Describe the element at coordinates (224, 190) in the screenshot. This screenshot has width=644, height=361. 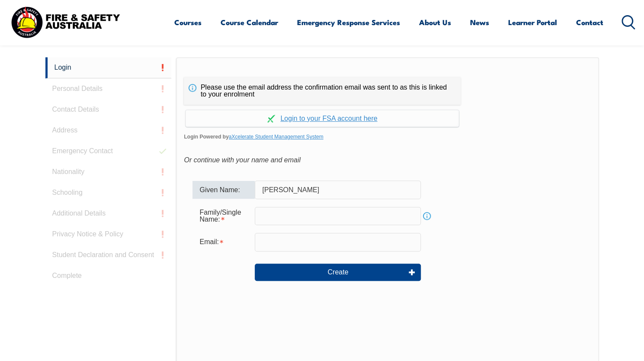
I see `div: Given Name:` at that location.